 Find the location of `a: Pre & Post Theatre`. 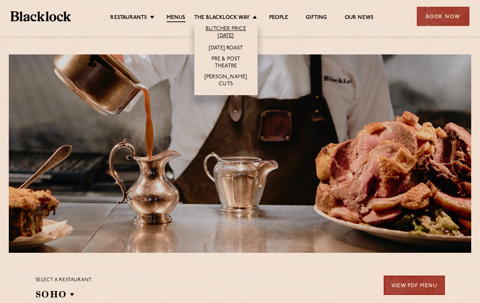

a: Pre & Post Theatre is located at coordinates (226, 63).